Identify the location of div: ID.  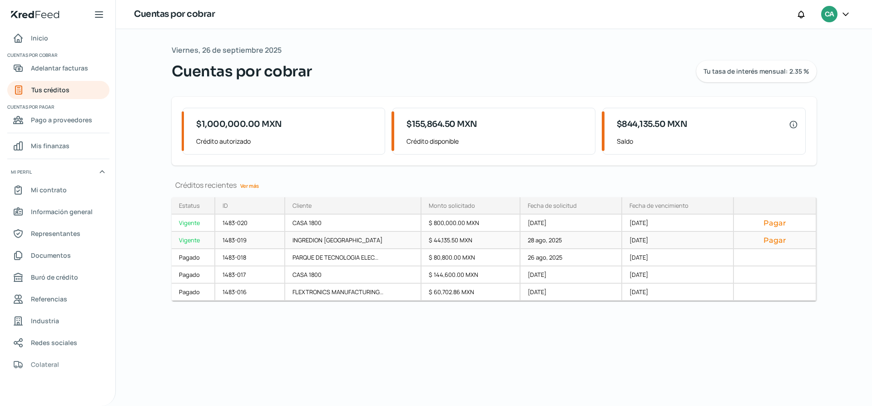
(225, 205).